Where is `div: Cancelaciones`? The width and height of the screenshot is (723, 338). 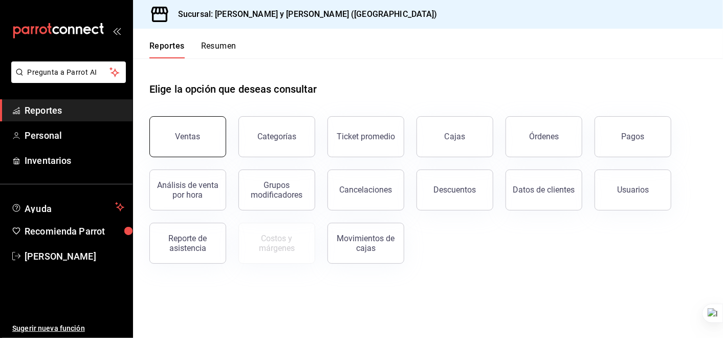
div: Cancelaciones is located at coordinates (366, 189).